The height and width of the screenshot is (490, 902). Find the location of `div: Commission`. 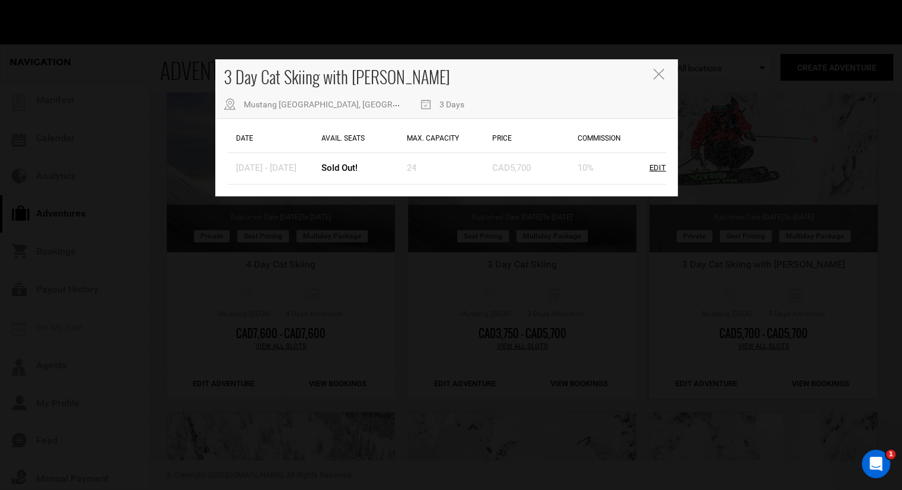

div: Commission is located at coordinates (618, 138).